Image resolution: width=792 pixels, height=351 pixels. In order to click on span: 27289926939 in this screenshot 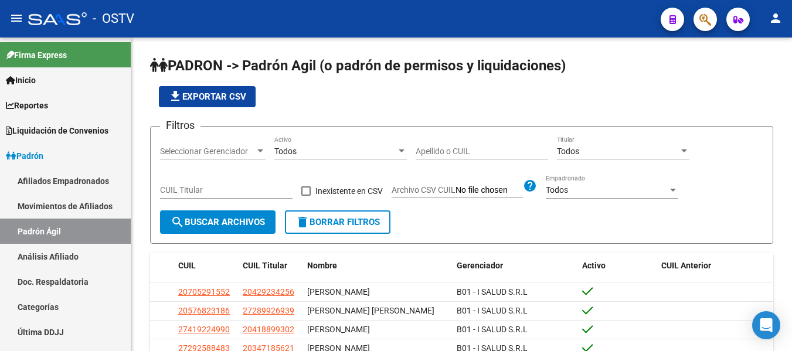, I will do `click(268, 311)`.